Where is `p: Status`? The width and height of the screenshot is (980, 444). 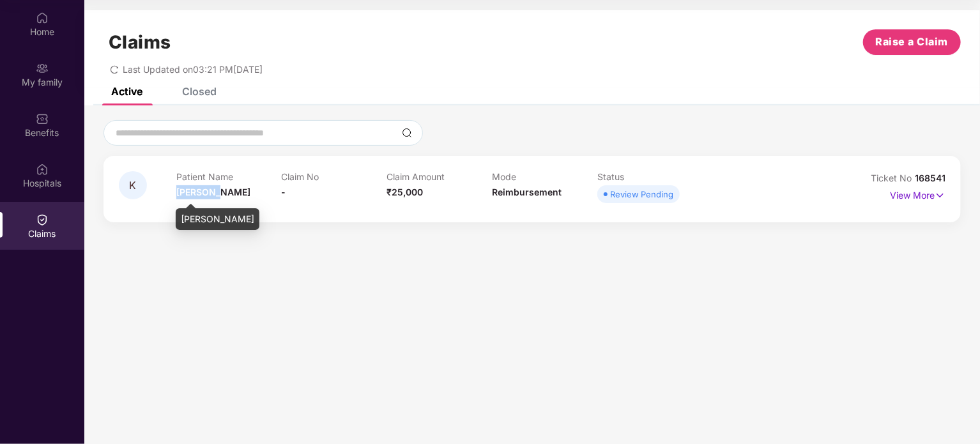
p: Status is located at coordinates (650, 176).